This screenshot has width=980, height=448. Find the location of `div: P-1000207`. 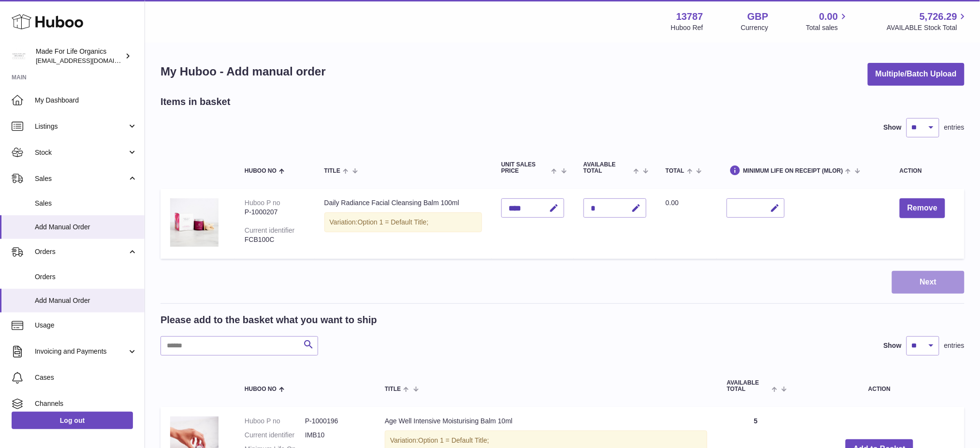

div: P-1000207 is located at coordinates (275, 212).